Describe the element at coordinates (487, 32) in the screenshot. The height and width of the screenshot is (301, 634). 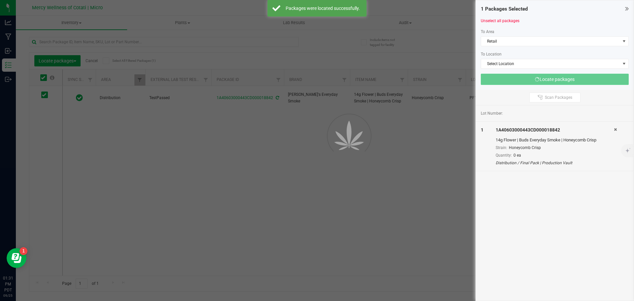
I see `span: To Area` at that location.